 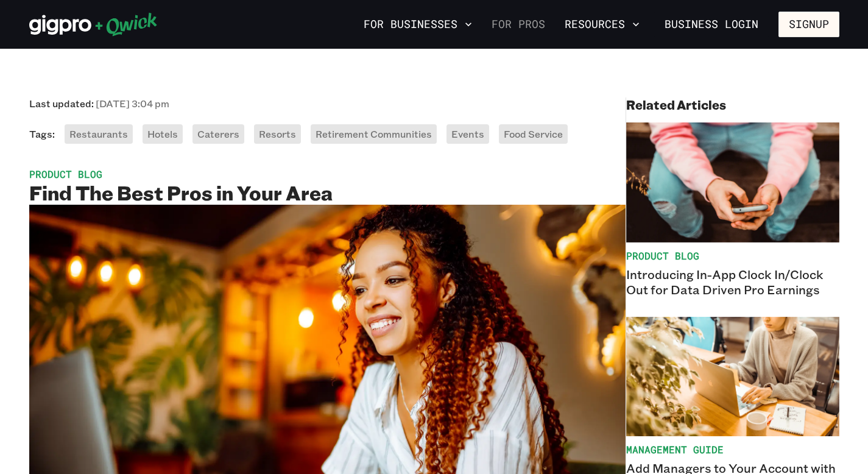 I want to click on span: Tags:, so click(x=42, y=134).